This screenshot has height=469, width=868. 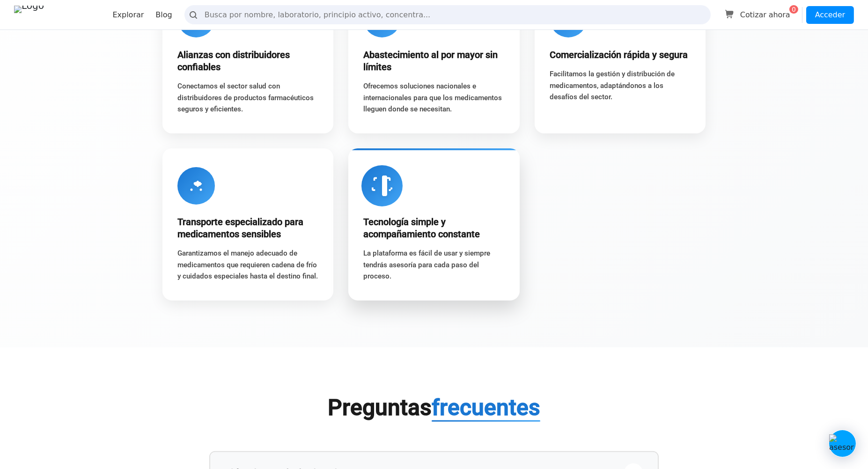 What do you see at coordinates (830, 15) in the screenshot?
I see `button: Acceder` at bounding box center [830, 15].